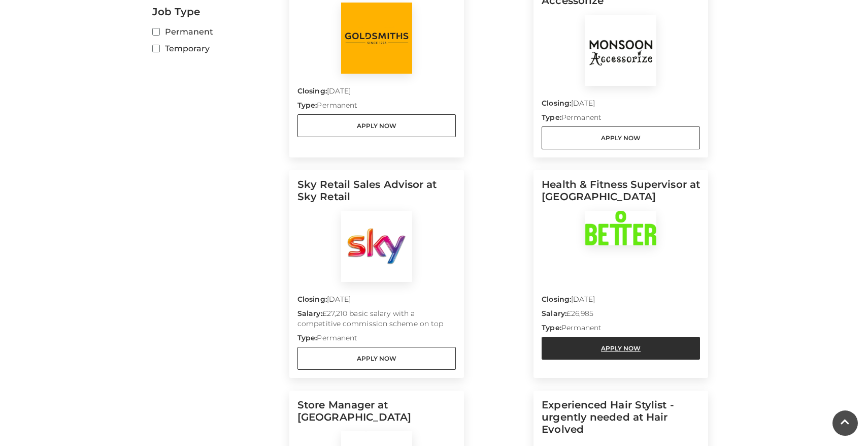  I want to click on h5: Sky Retail Sales Advisor at Sky Retail, so click(377, 194).